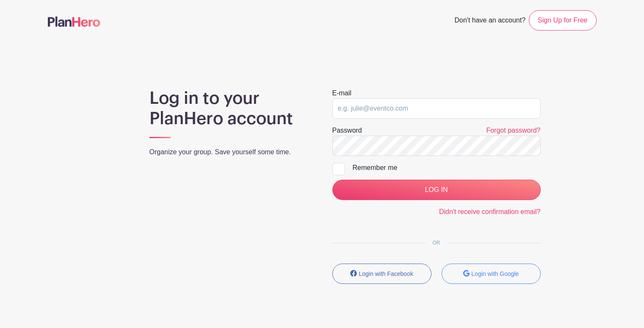  What do you see at coordinates (491, 274) in the screenshot?
I see `button: Login with Google` at bounding box center [491, 274].